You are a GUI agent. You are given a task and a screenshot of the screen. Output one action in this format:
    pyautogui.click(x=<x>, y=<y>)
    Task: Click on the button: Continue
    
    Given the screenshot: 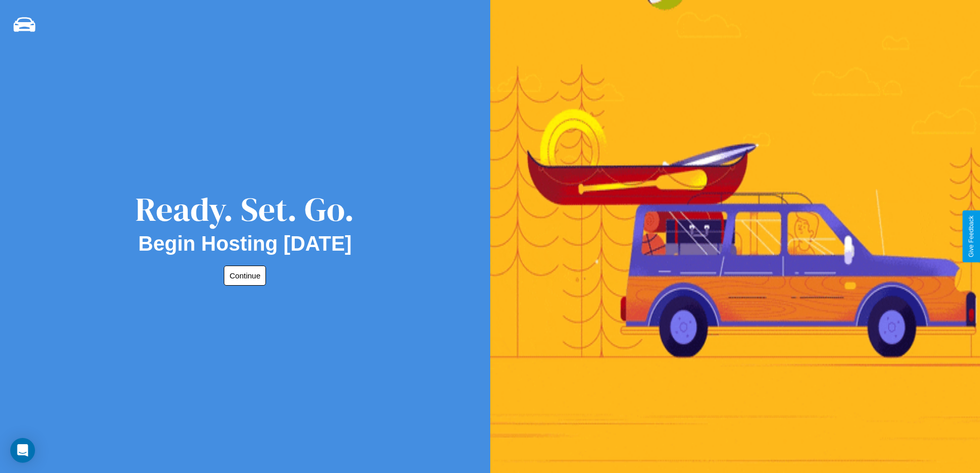 What is the action you would take?
    pyautogui.click(x=245, y=275)
    